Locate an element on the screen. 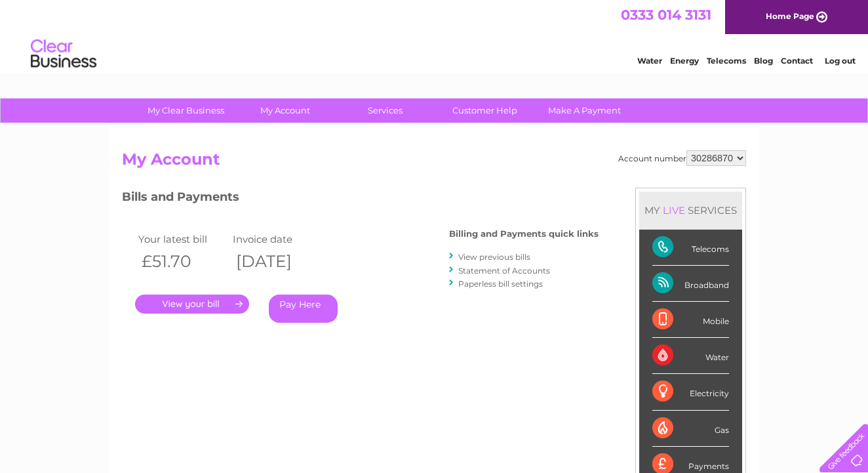 The height and width of the screenshot is (473, 868). h2: My Account is located at coordinates (434, 163).